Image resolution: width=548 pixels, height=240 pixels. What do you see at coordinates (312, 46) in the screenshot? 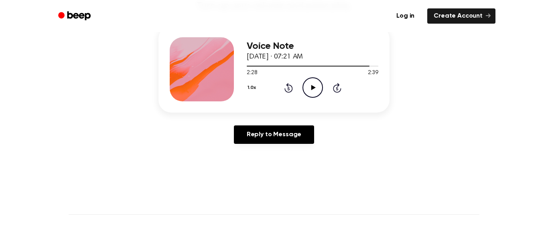
I see `h3: Voice Note` at bounding box center [312, 46].